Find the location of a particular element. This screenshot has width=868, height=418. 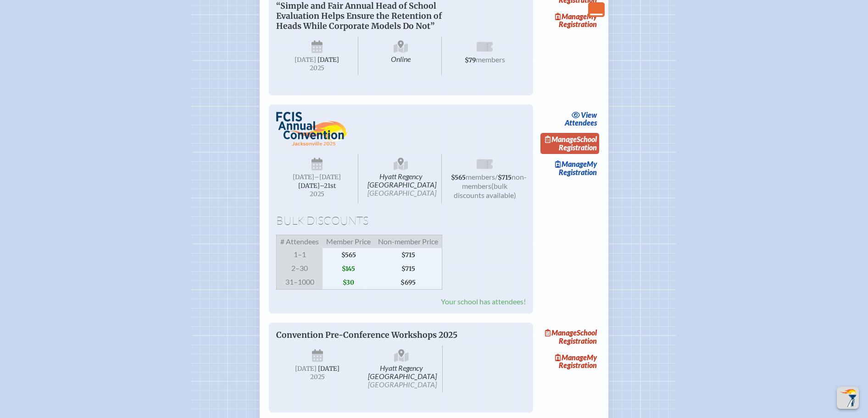

span: $695 is located at coordinates (408, 282).